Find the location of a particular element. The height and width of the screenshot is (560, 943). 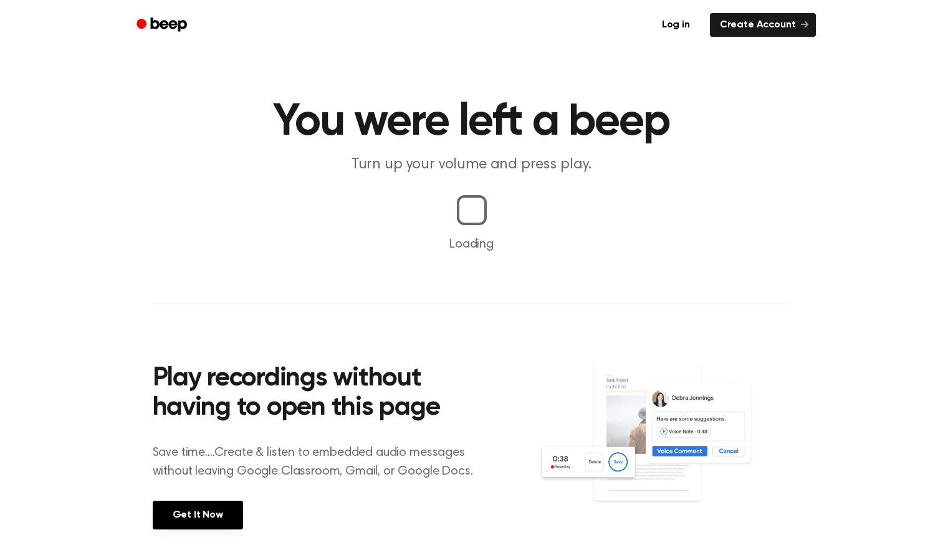

a: Create Account is located at coordinates (763, 25).